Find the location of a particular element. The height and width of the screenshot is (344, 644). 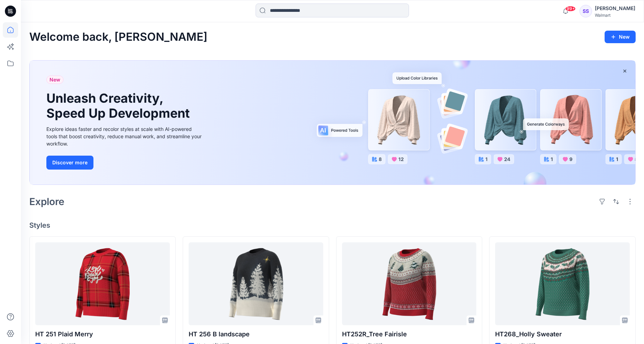

span: New is located at coordinates (55, 80).